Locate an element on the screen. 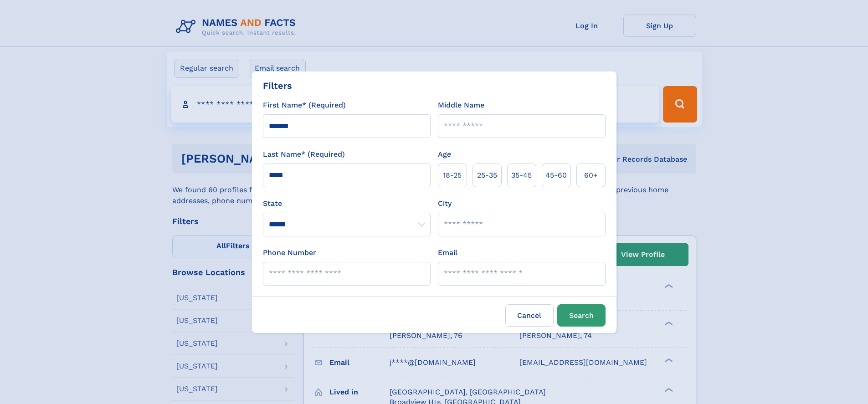 Image resolution: width=868 pixels, height=404 pixels. label: Cancel is located at coordinates (529, 315).